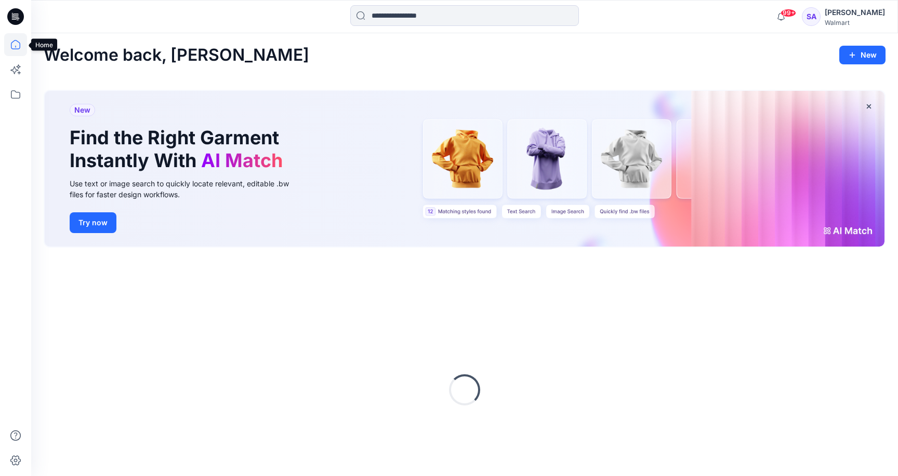 This screenshot has width=898, height=476. Describe the element at coordinates (93, 223) in the screenshot. I see `a: Try now` at that location.